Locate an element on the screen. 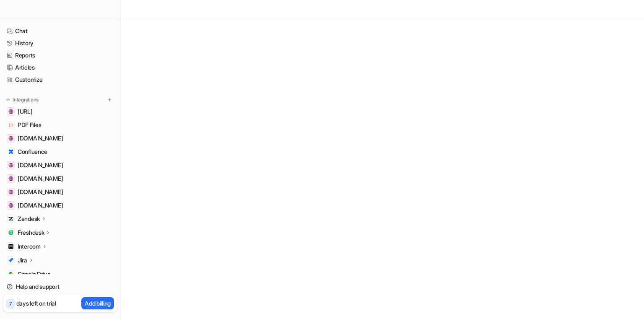  a: ConfluenceConfluence is located at coordinates (60, 152).